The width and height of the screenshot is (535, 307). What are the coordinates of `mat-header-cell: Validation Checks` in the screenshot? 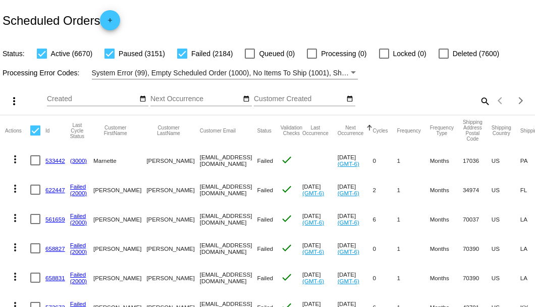 It's located at (291, 130).